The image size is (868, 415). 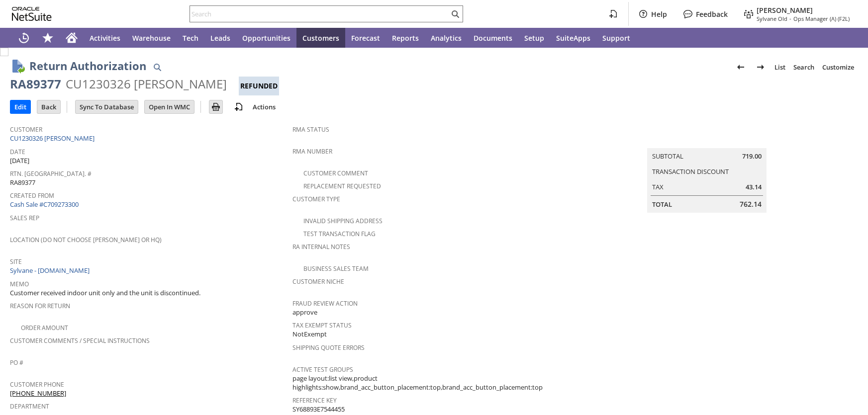 I want to click on span: Opportunities, so click(x=266, y=38).